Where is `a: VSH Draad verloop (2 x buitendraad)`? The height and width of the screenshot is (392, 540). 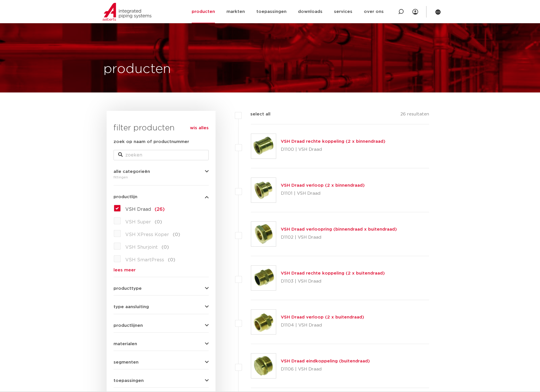
a: VSH Draad verloop (2 x buitendraad) is located at coordinates (322, 317).